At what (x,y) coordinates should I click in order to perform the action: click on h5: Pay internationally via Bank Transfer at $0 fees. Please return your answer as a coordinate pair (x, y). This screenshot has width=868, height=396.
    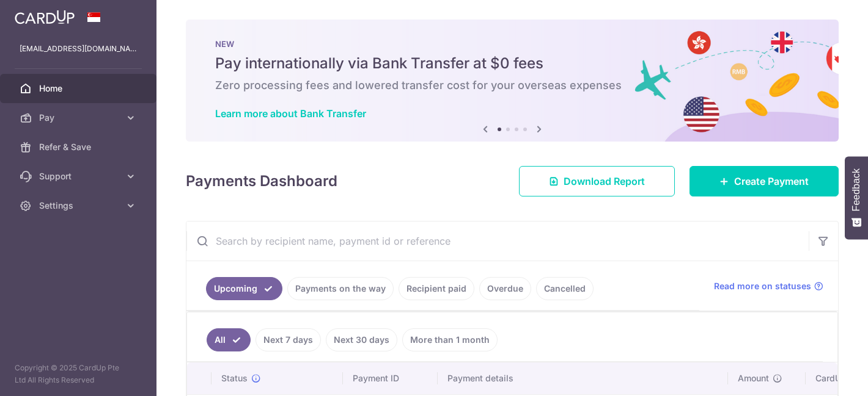
    Looking at the image, I should click on (512, 63).